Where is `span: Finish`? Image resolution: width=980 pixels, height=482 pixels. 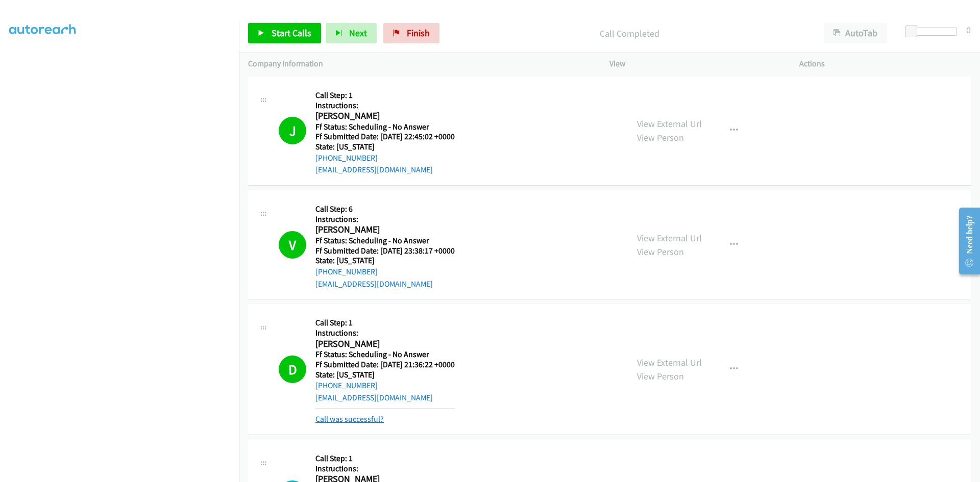 span: Finish is located at coordinates (418, 32).